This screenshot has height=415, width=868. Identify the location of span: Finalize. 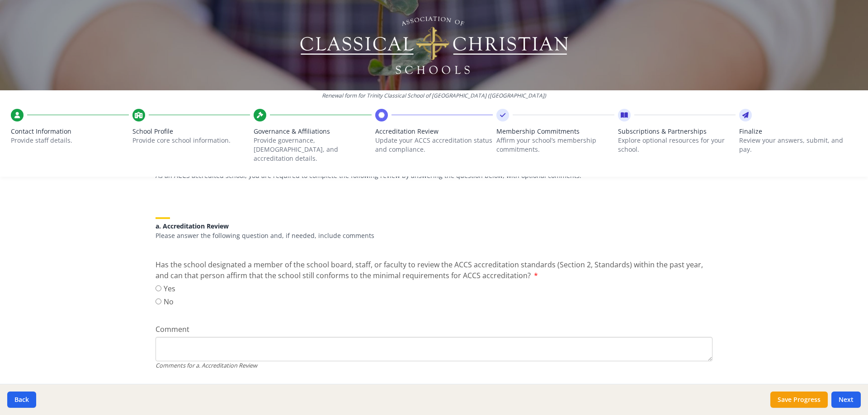
(798, 132).